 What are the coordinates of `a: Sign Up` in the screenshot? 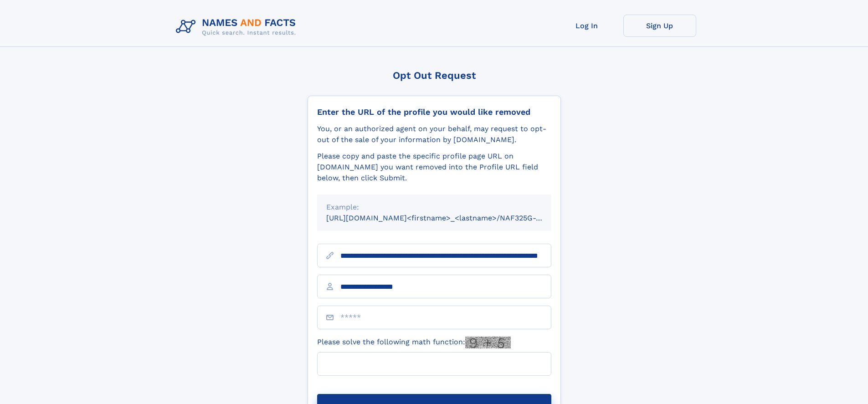 It's located at (660, 25).